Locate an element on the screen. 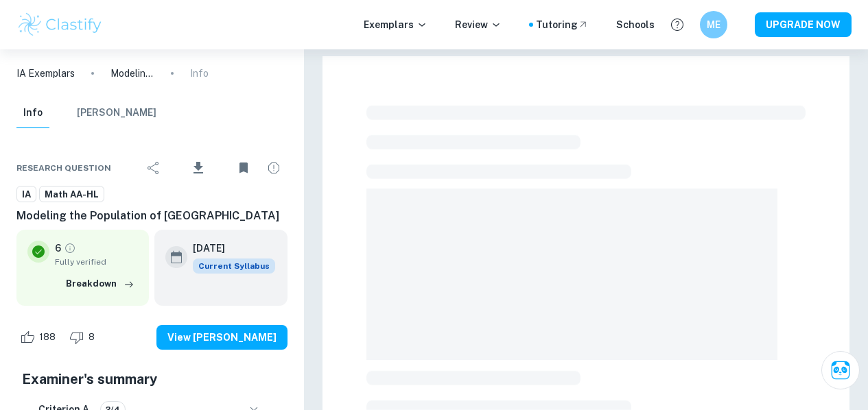  button: Help and Feedback is located at coordinates (677, 24).